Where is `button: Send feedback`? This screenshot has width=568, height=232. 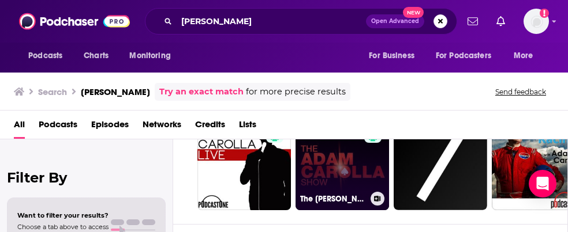 button: Send feedback is located at coordinates (520, 92).